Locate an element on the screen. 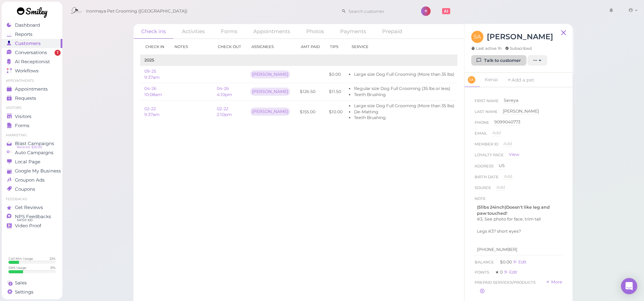  span: Sales is located at coordinates (21, 283).